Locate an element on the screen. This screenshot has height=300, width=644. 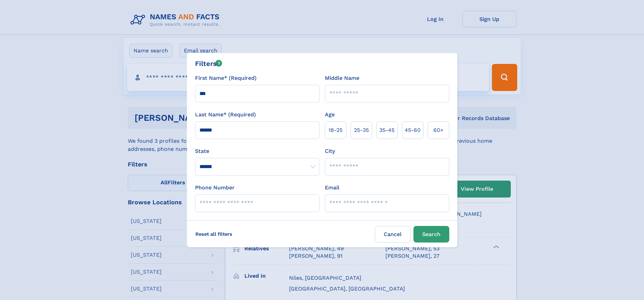
label: City is located at coordinates (330, 151).